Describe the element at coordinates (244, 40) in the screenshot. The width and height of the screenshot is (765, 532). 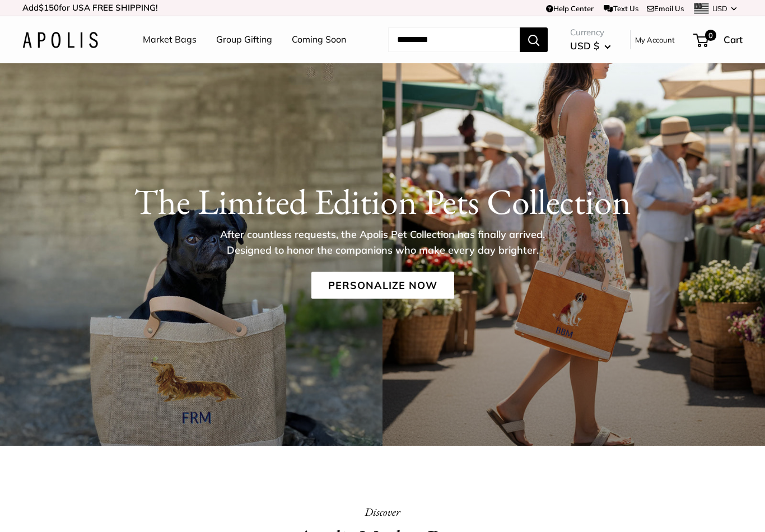
I see `a: Group Gifting` at that location.